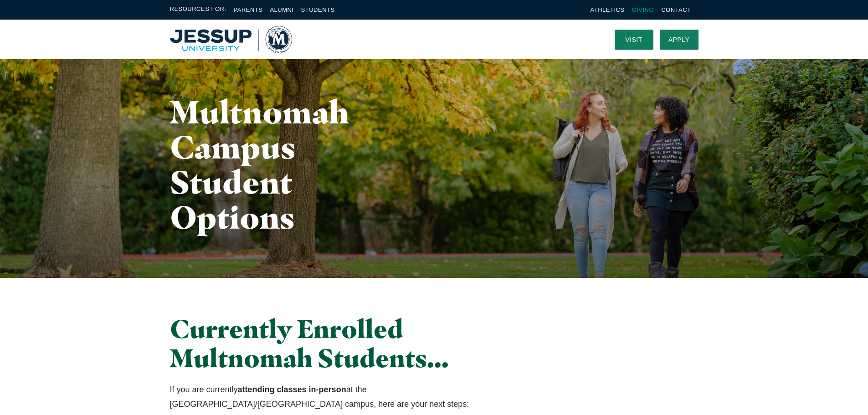  I want to click on a: Contact, so click(676, 9).